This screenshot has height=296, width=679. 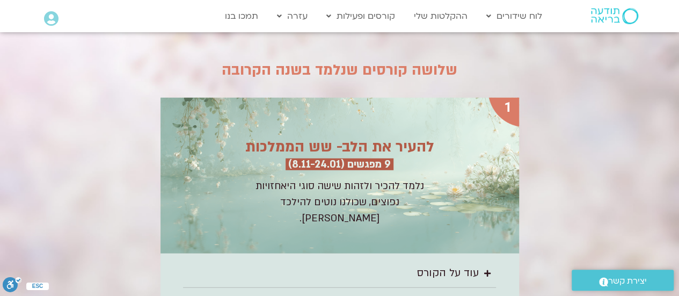 I want to click on span: יצירת קשר, so click(x=628, y=281).